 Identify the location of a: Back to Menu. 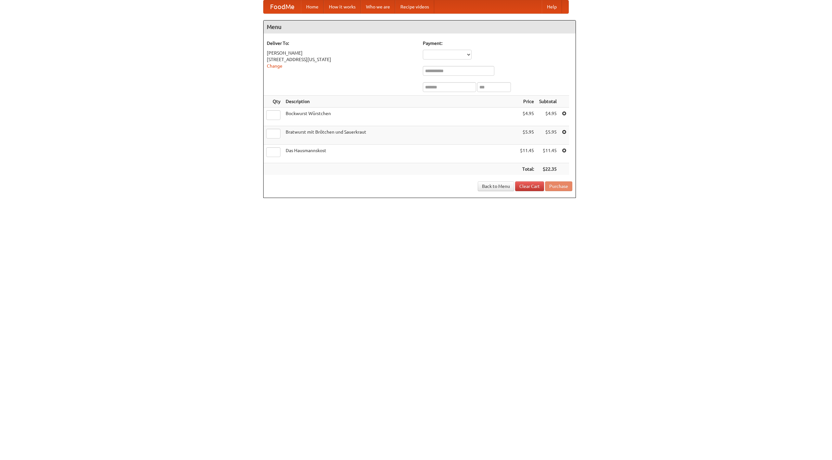
(496, 186).